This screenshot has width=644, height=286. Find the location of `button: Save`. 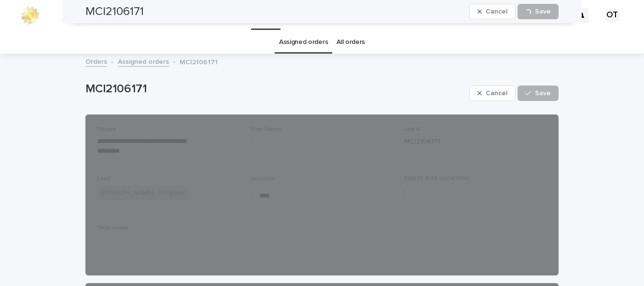

button: Save is located at coordinates (538, 93).